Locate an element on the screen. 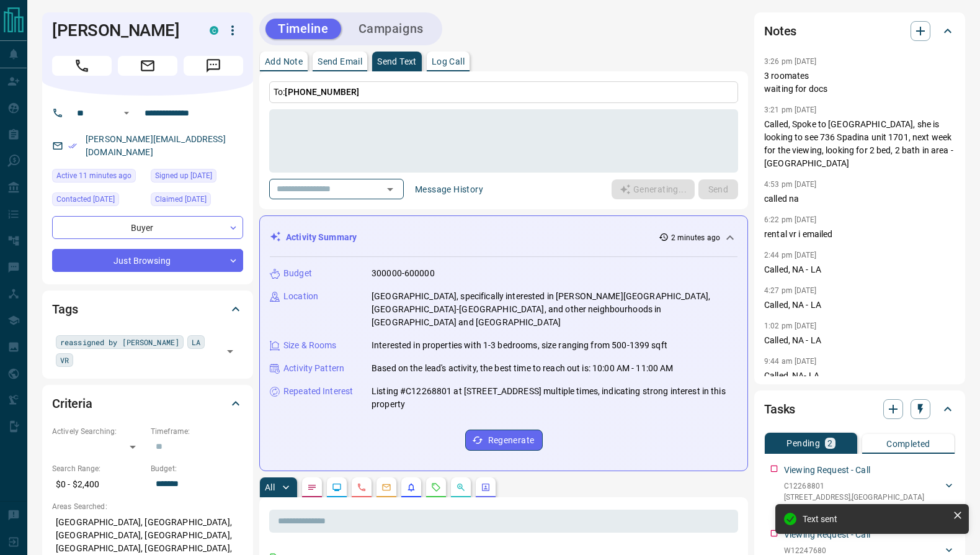  p: Actively Searching: is located at coordinates (98, 431).